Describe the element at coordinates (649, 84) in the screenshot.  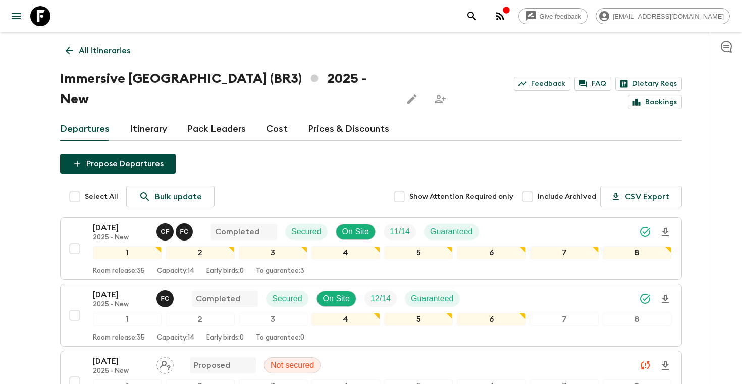
I see `a: Dietary Reqs` at that location.